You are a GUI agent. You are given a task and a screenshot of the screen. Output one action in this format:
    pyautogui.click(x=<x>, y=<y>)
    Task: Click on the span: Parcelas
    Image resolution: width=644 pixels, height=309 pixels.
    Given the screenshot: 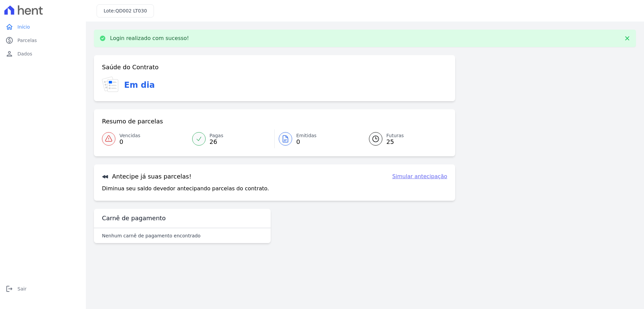 What is the action you would take?
    pyautogui.click(x=27, y=40)
    